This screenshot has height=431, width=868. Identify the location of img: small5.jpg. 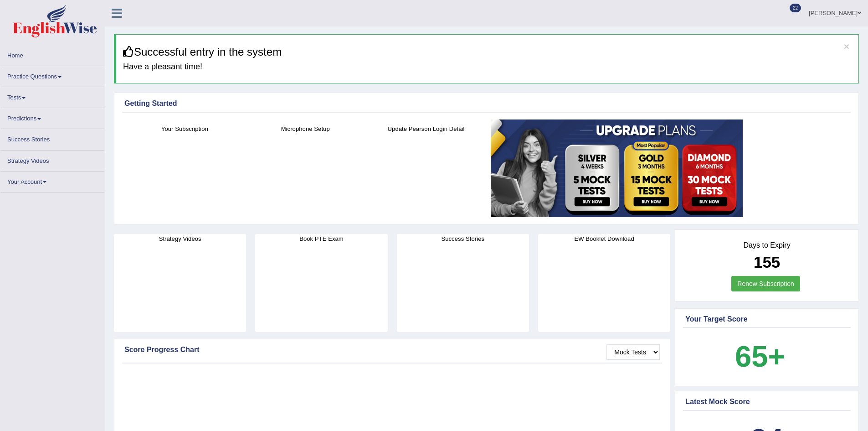
(617, 168).